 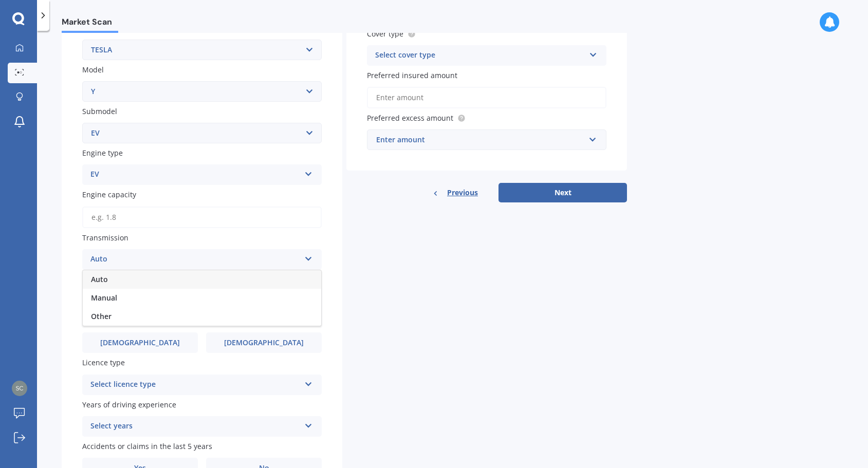 I want to click on span: Model, so click(x=93, y=69).